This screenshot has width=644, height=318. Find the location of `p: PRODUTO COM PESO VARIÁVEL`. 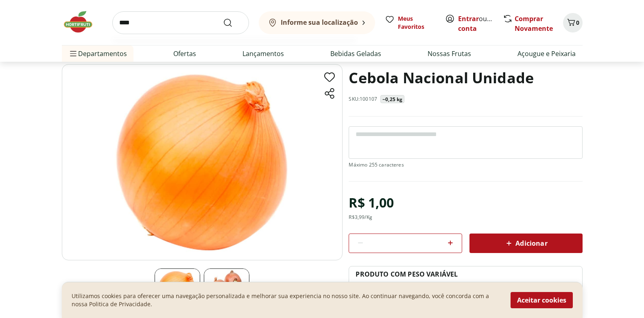

p: PRODUTO COM PESO VARIÁVEL is located at coordinates (407, 274).